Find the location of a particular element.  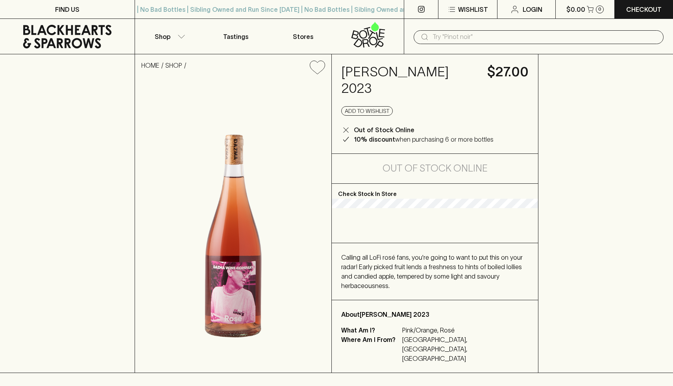

a: Tastings is located at coordinates (236, 36).